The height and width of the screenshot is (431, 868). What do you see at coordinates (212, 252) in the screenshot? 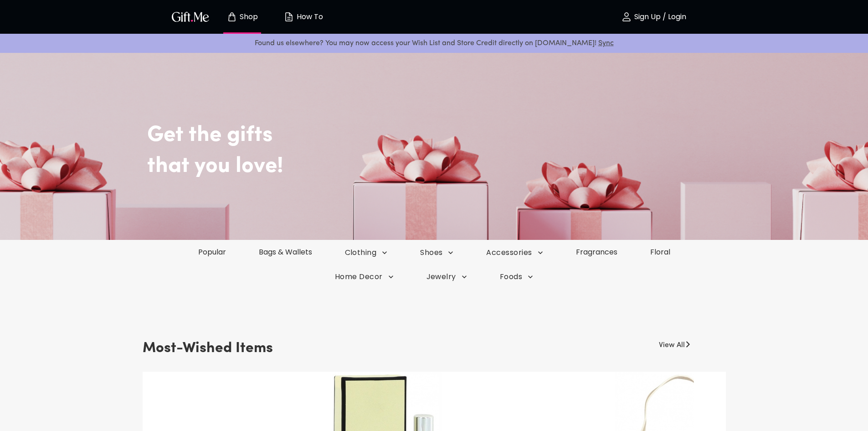
I see `a: Popular` at bounding box center [212, 252].